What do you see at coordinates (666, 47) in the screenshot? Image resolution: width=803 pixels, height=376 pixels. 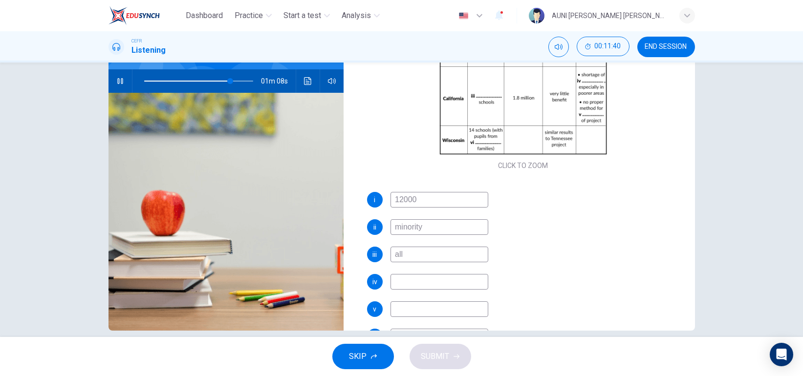 I see `button: END SESSION` at bounding box center [666, 47].